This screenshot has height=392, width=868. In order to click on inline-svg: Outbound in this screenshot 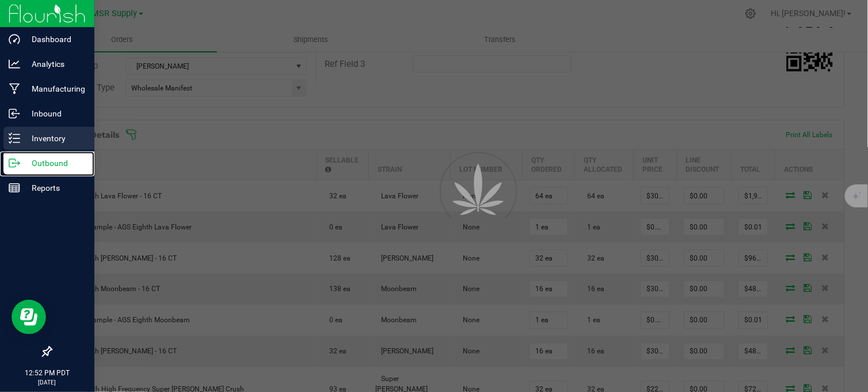, I will do `click(14, 163)`.